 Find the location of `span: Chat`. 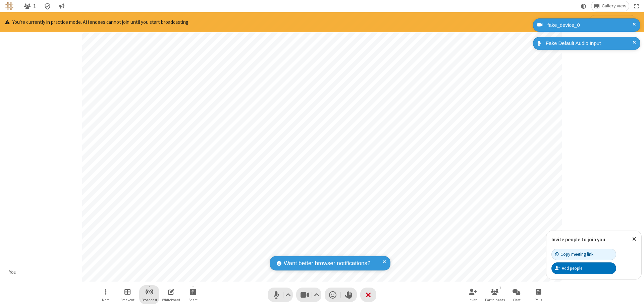

span: Chat is located at coordinates (517, 300).